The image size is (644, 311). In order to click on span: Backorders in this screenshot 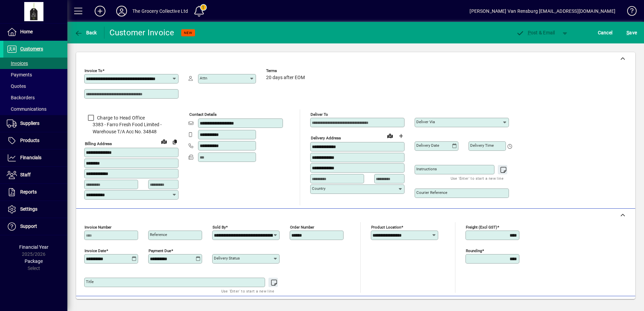, I will do `click(21, 97)`.